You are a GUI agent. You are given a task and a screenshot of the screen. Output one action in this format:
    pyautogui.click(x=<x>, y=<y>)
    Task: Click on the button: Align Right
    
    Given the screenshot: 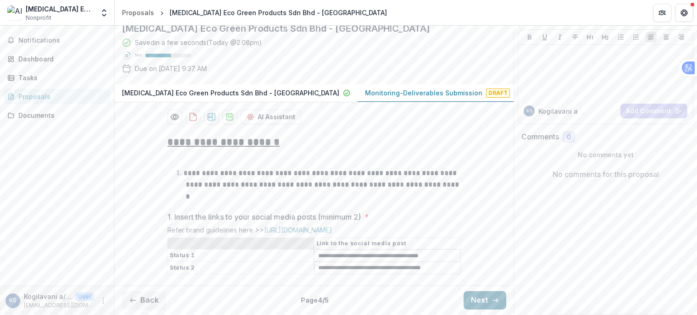 What is the action you would take?
    pyautogui.click(x=682, y=37)
    